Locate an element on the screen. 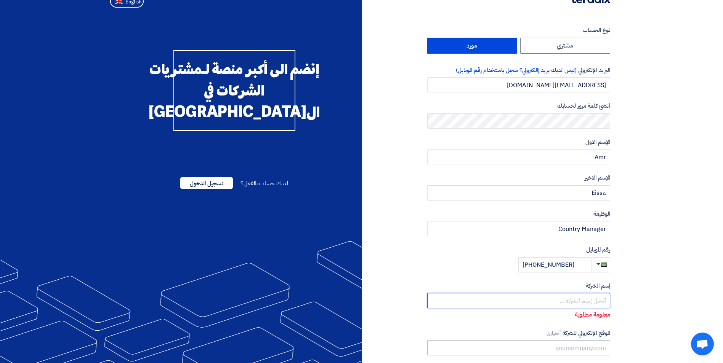  span: أختياري is located at coordinates (554, 333).